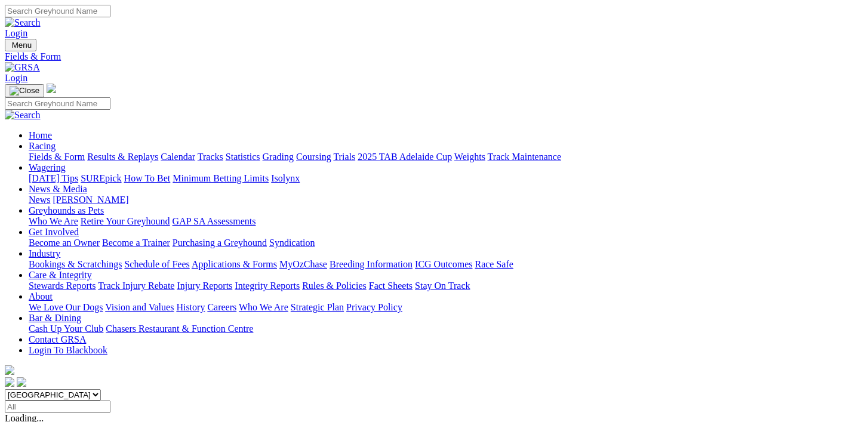 This screenshot has width=868, height=422. Describe the element at coordinates (222, 307) in the screenshot. I see `a: Careers` at that location.